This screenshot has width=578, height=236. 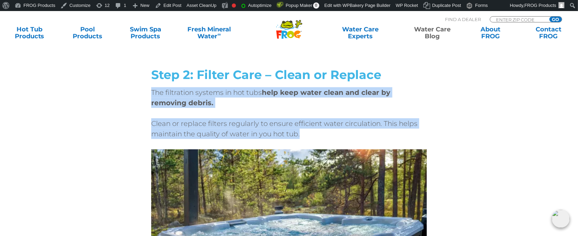 What do you see at coordinates (548, 33) in the screenshot?
I see `a: ContactFROG` at bounding box center [548, 33].